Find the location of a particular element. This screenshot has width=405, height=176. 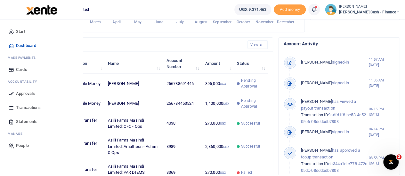

tspan: April is located at coordinates (116, 22).